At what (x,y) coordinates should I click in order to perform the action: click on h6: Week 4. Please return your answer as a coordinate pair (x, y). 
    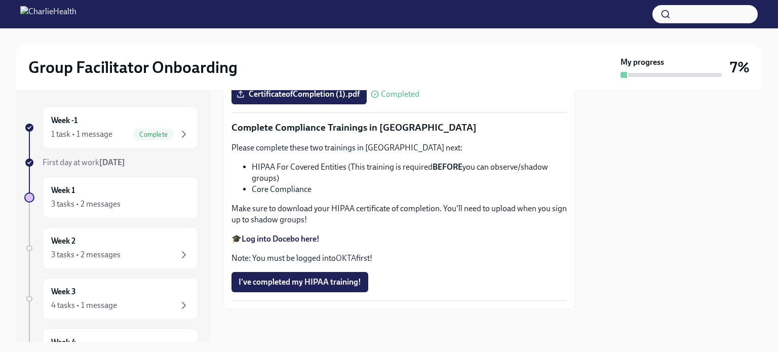
    Looking at the image, I should click on (63, 342).